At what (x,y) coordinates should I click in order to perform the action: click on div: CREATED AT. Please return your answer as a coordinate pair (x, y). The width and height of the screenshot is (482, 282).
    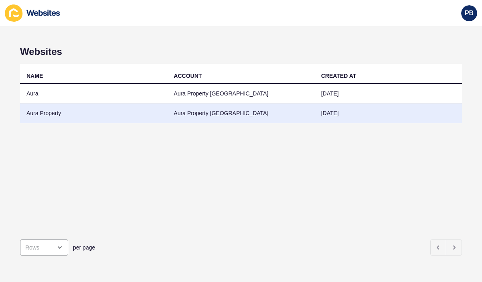
    Looking at the image, I should click on (339, 76).